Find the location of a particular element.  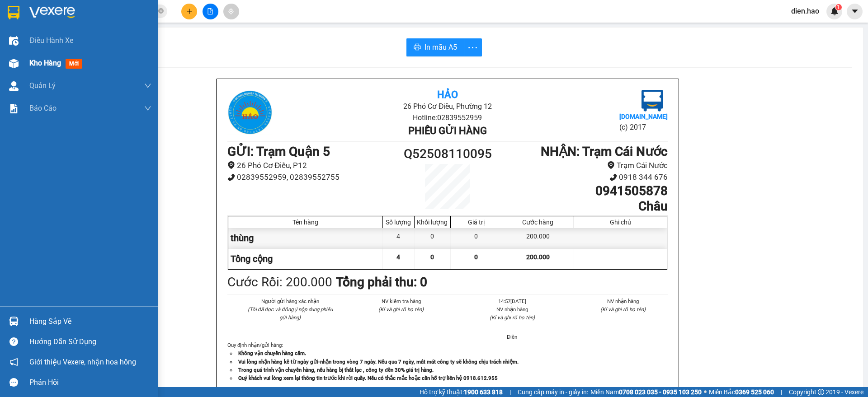

li: Điền is located at coordinates (512, 337).